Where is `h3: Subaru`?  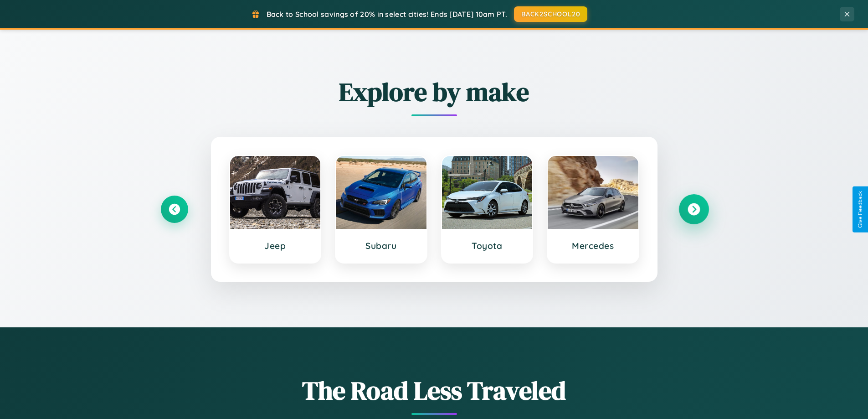 h3: Subaru is located at coordinates (381, 246).